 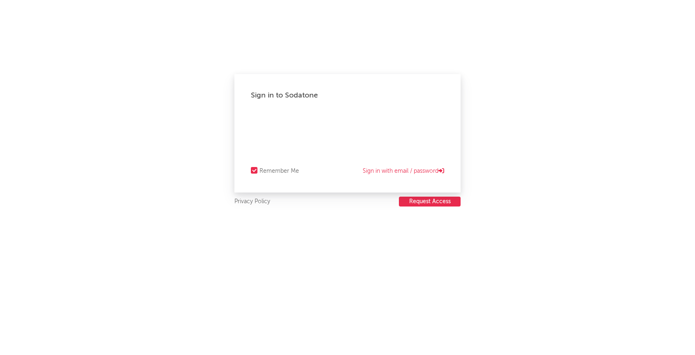 I want to click on div: Remember Me, so click(x=279, y=171).